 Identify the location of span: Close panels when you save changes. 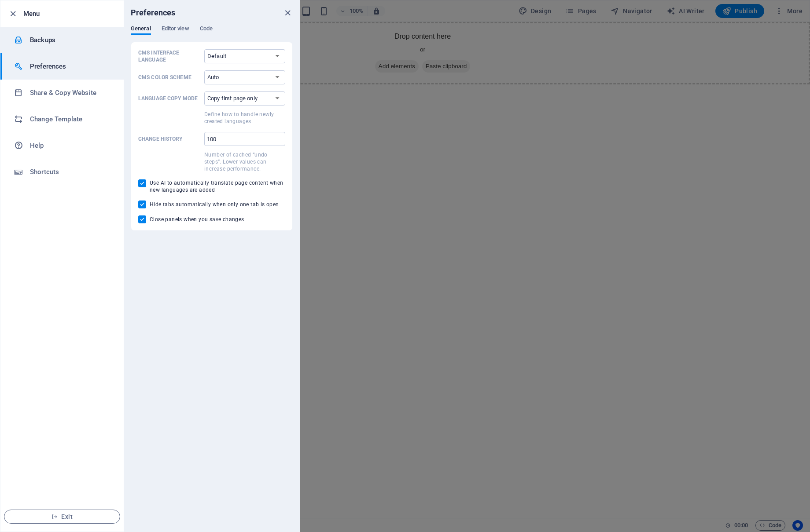
(197, 219).